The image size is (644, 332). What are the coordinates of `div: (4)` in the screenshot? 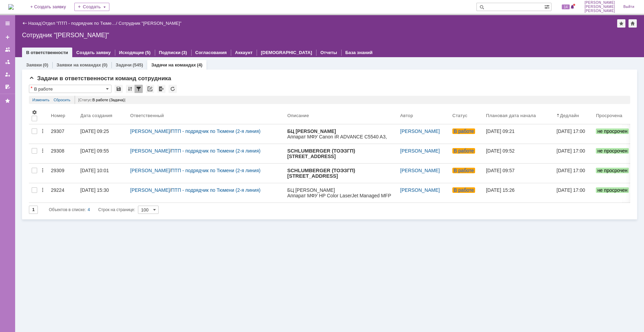 It's located at (200, 65).